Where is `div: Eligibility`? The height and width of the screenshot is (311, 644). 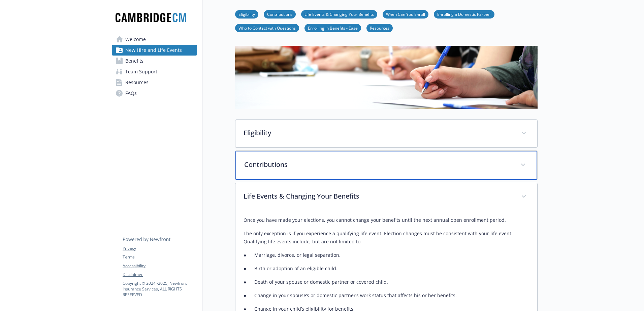 div: Eligibility is located at coordinates (386, 134).